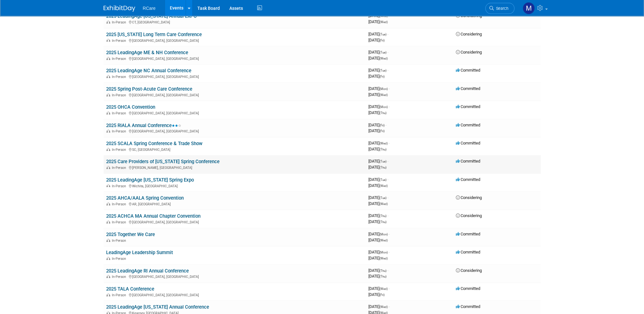 Image resolution: width=644 pixels, height=314 pixels. Describe the element at coordinates (120, 8) in the screenshot. I see `img: ExhibitDay` at that location.